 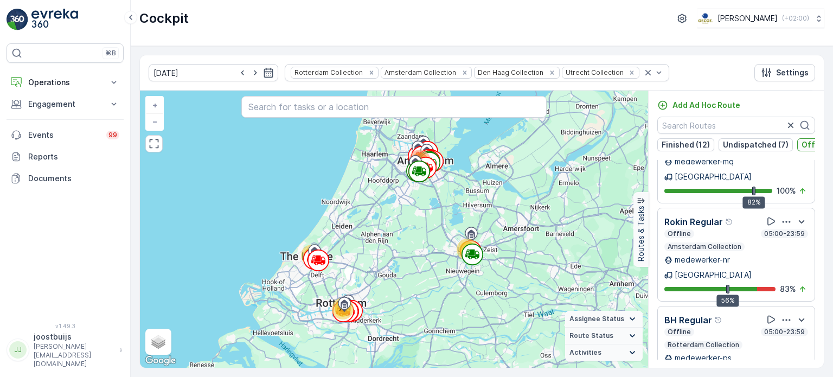 What do you see at coordinates (594, 72) in the screenshot?
I see `div: Utrecht Collection` at bounding box center [594, 72].